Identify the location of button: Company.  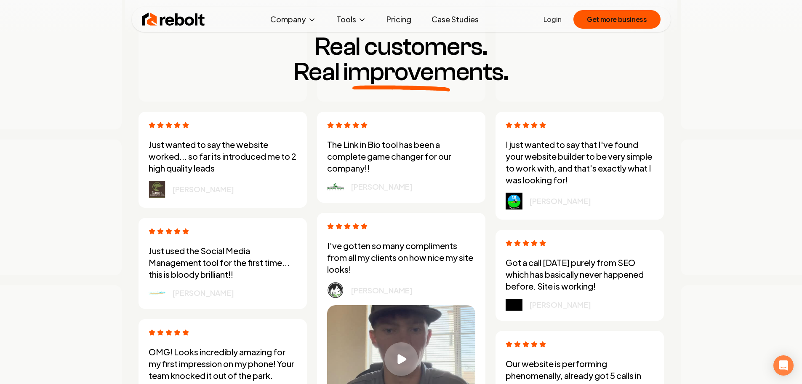
(293, 19).